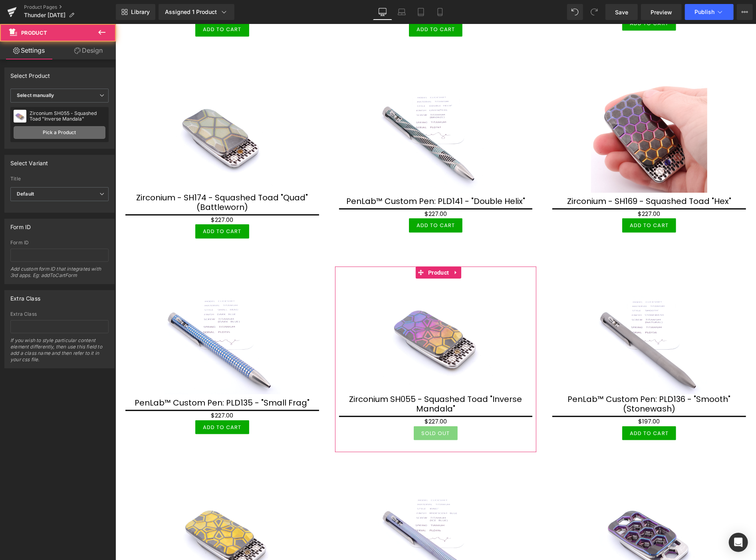 This screenshot has width=756, height=560. What do you see at coordinates (534, 398) in the screenshot?
I see `span: $197.00` at bounding box center [534, 398].